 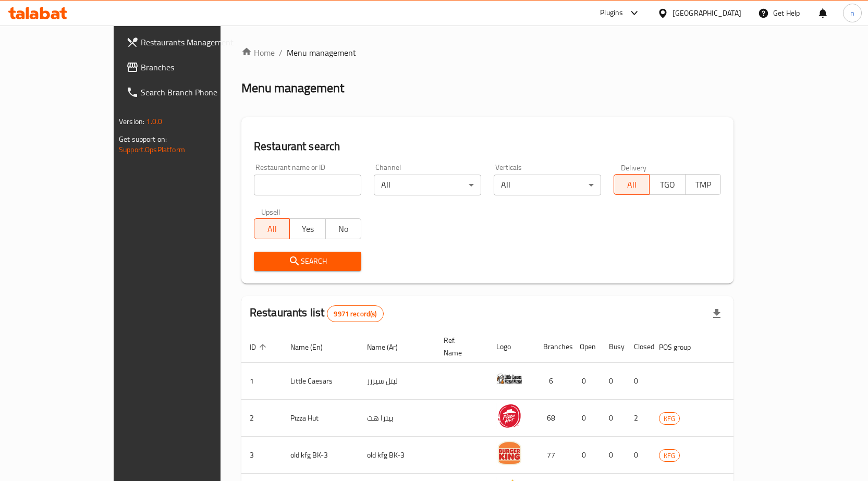 What do you see at coordinates (586, 346) in the screenshot?
I see `th: Open` at bounding box center [586, 346].